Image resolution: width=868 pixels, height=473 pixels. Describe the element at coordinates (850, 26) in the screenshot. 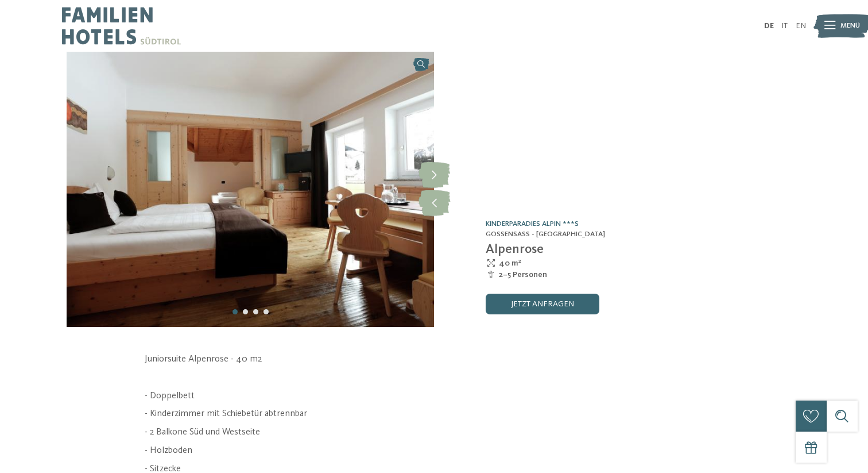

I see `span: Menü` at that location.